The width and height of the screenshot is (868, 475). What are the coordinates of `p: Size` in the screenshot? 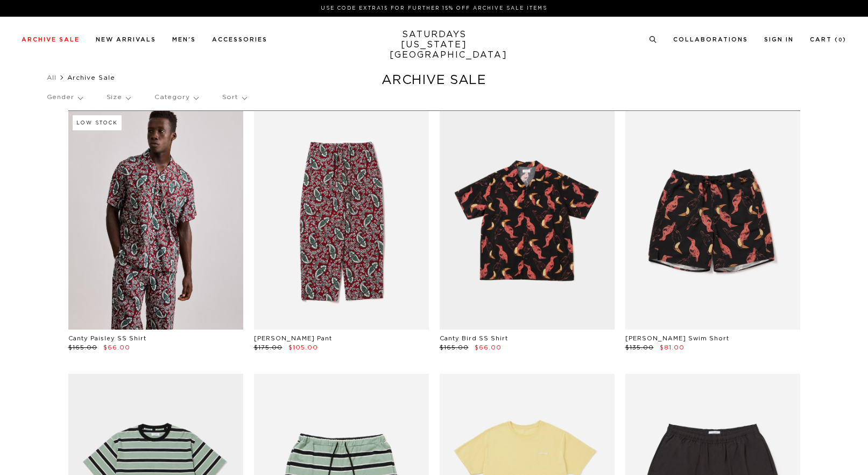 It's located at (119, 97).